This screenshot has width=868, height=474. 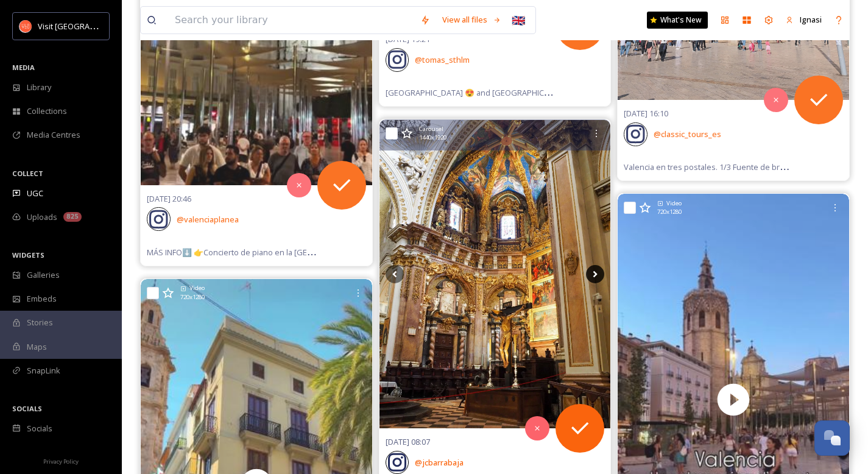 I want to click on span: @ tomas_sthlm, so click(x=442, y=59).